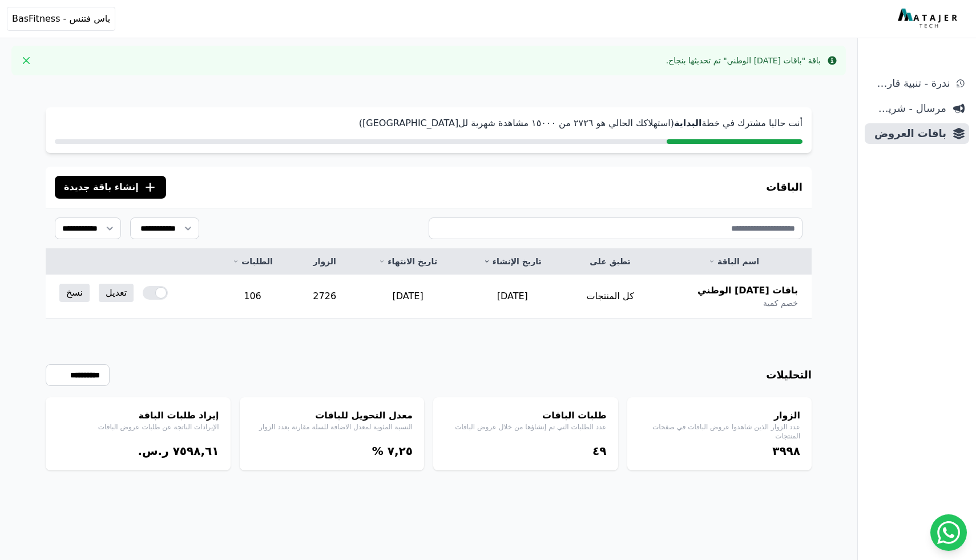 This screenshot has width=976, height=560. I want to click on button: Close, so click(26, 60).